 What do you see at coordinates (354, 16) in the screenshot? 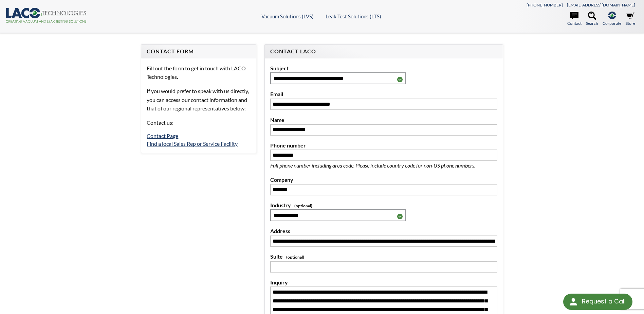
I see `a: Leak Test Solutions (LTS)` at bounding box center [354, 16].